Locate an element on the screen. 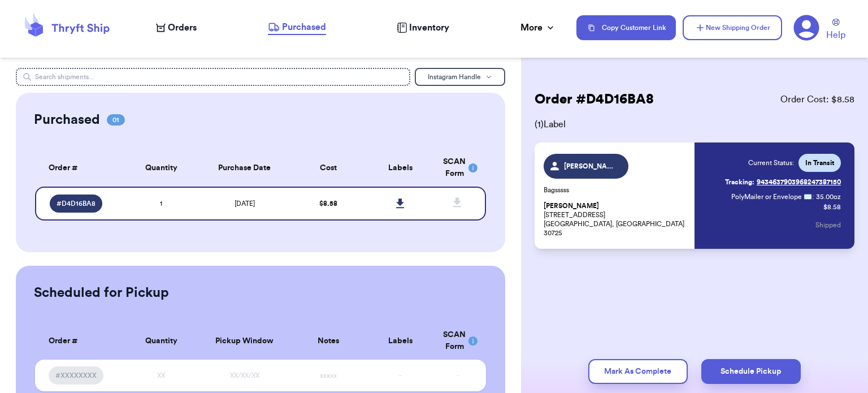  span: Purchased is located at coordinates (304, 27).